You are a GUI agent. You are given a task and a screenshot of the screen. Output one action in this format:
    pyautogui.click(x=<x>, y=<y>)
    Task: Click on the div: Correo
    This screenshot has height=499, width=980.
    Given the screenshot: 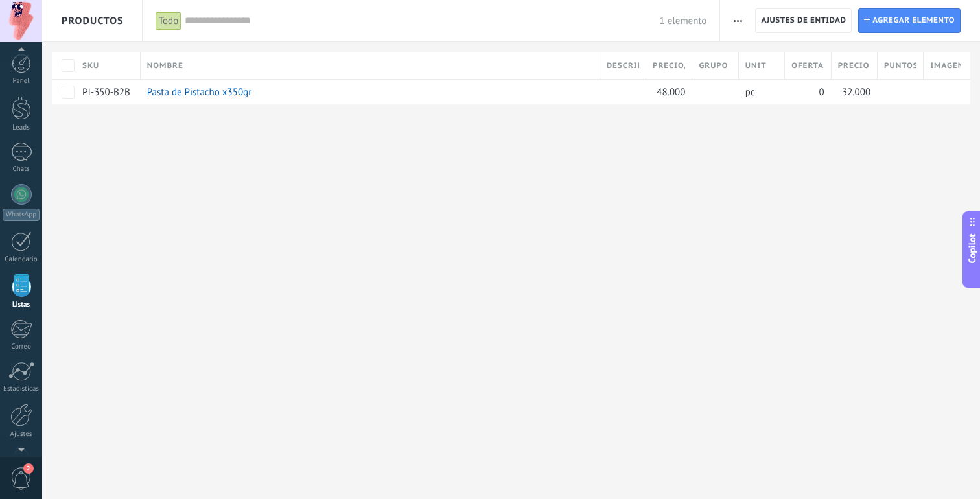 What is the action you would take?
    pyautogui.click(x=21, y=347)
    